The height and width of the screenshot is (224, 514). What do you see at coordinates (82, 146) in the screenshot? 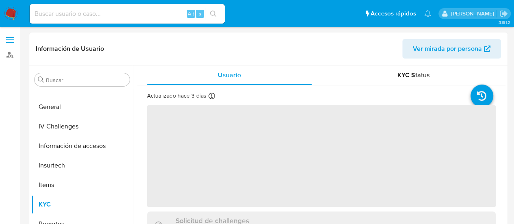
I see `button: Información de accesos` at bounding box center [82, 146].